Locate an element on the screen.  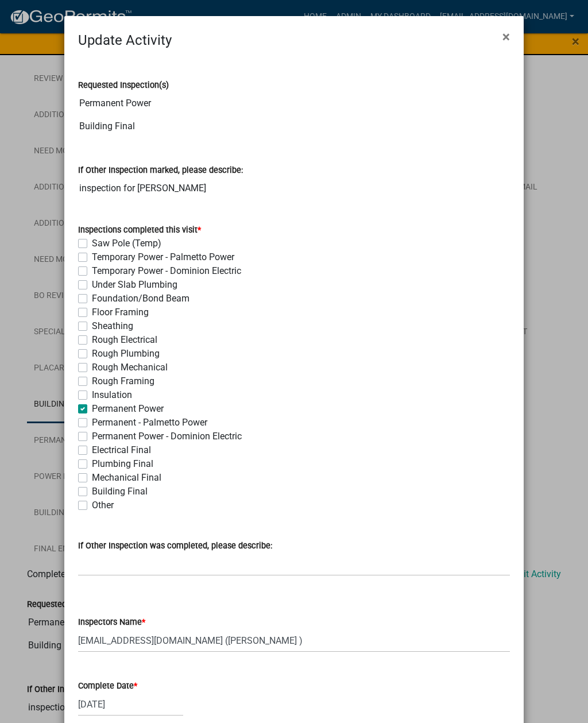
label: Inspections completed this visit is located at coordinates (139, 230).